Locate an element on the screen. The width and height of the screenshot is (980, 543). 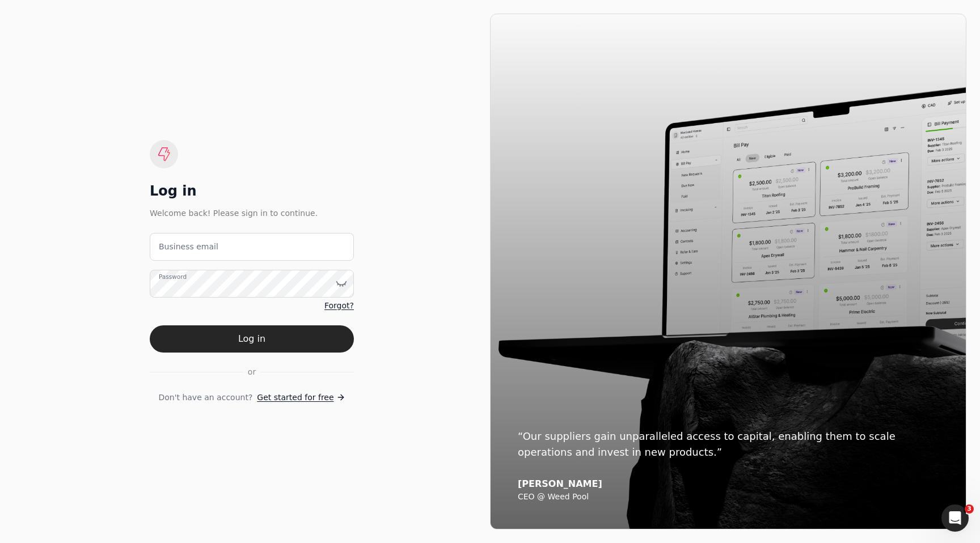
span: 3 is located at coordinates (969, 509).